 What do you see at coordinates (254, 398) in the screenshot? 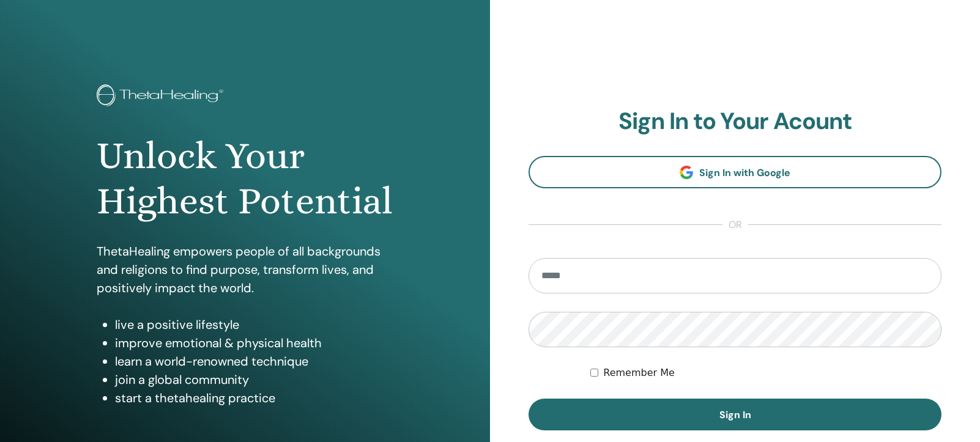
I see `li: start a thetahealing practice` at bounding box center [254, 398].